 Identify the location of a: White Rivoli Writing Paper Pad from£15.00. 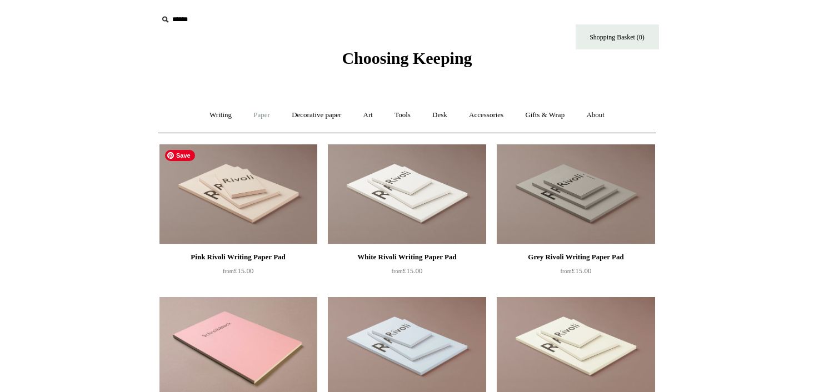
(407, 273).